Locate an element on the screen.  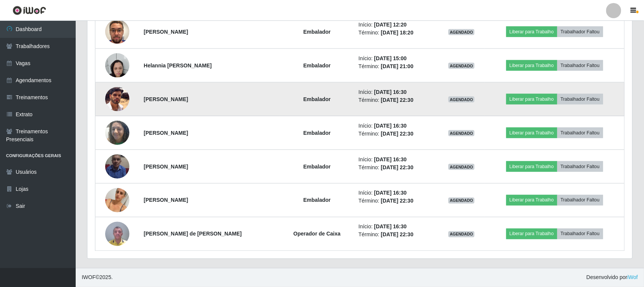
strong: Operador de Caixa is located at coordinates (317, 234).